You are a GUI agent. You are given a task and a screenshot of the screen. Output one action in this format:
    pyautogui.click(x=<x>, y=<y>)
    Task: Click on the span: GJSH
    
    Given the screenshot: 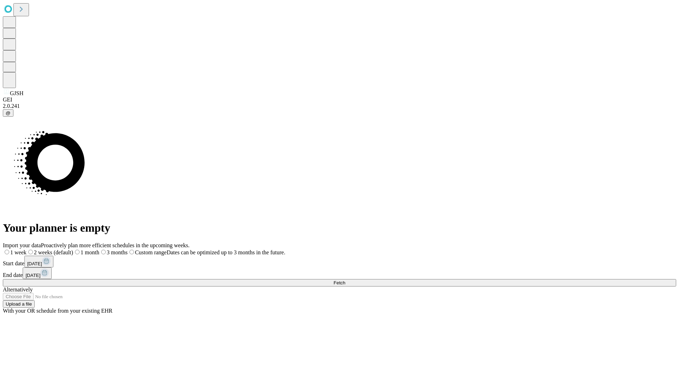 What is the action you would take?
    pyautogui.click(x=17, y=93)
    